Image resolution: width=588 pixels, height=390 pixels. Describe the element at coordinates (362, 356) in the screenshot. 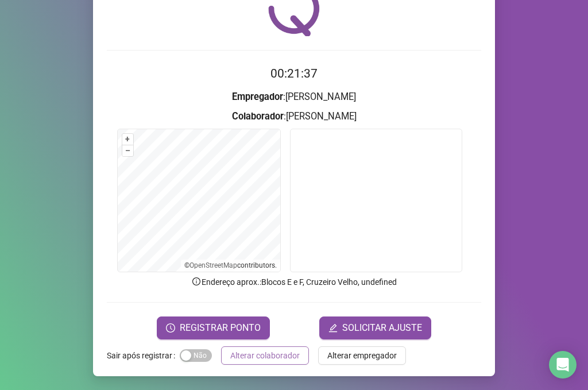

I see `button: Alterar empregador` at that location.